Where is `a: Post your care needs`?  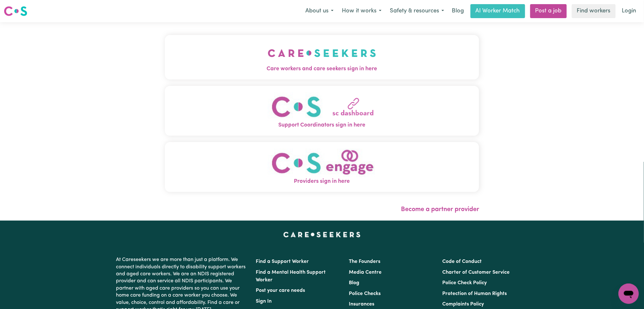
a: Post your care needs is located at coordinates (281, 291).